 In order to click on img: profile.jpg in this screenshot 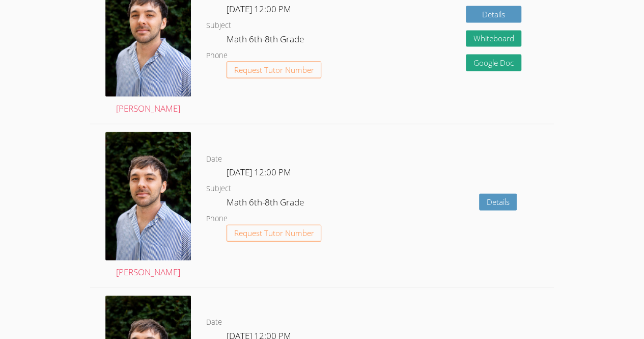, I will do `click(148, 196)`.